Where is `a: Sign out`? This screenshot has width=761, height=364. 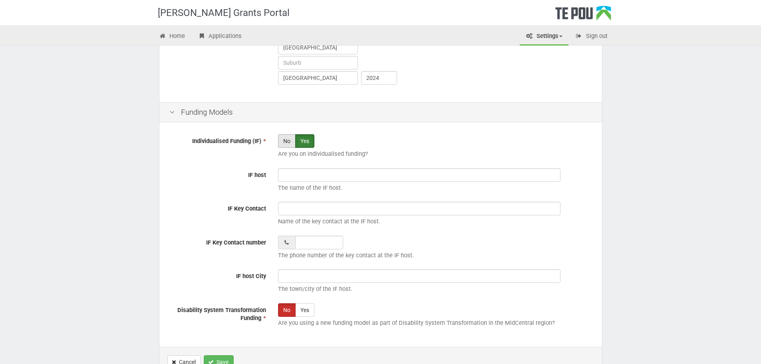
a: Sign out is located at coordinates (591, 37).